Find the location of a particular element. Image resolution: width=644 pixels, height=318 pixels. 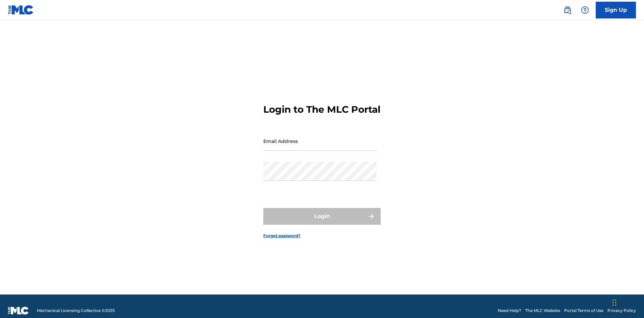

a: Need Help? is located at coordinates (510, 310).